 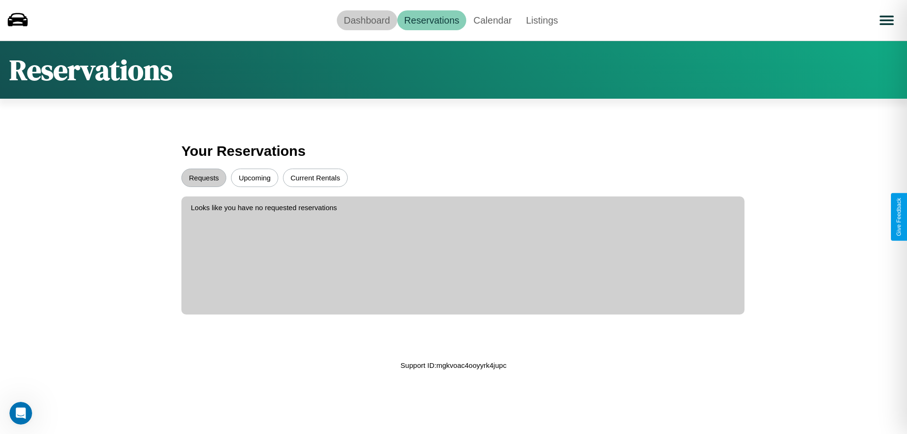 What do you see at coordinates (91, 70) in the screenshot?
I see `h1: Reservations` at bounding box center [91, 70].